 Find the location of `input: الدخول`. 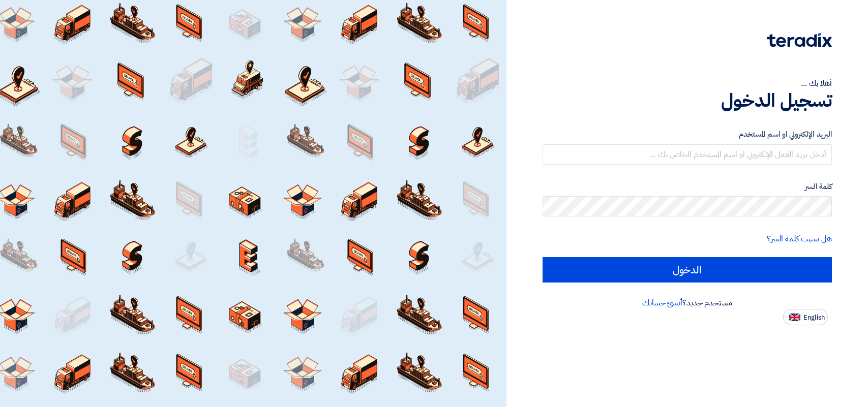

input: الدخول is located at coordinates (687, 270).